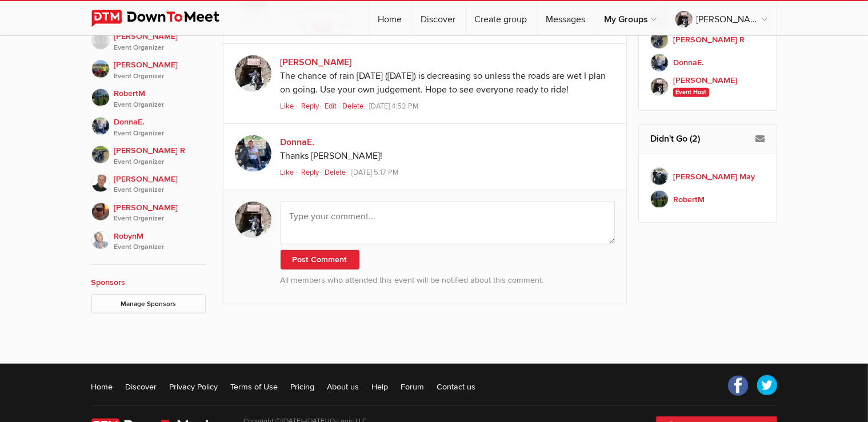  I want to click on a: Twitter, so click(767, 386).